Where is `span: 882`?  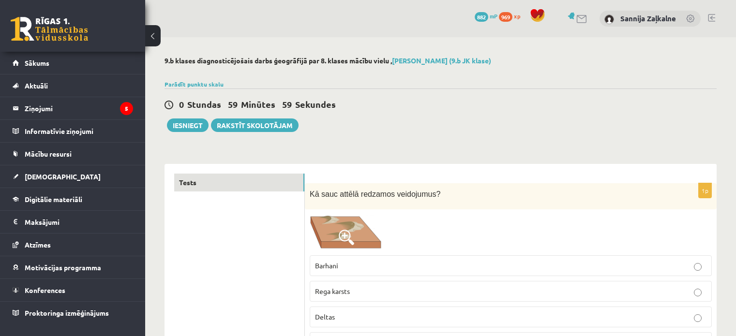
span: 882 is located at coordinates (482, 17).